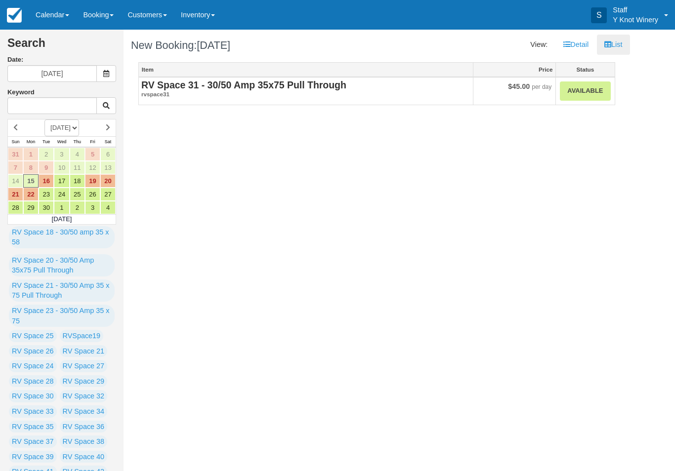  What do you see at coordinates (33, 351) in the screenshot?
I see `a: RV Space 26` at bounding box center [33, 351].